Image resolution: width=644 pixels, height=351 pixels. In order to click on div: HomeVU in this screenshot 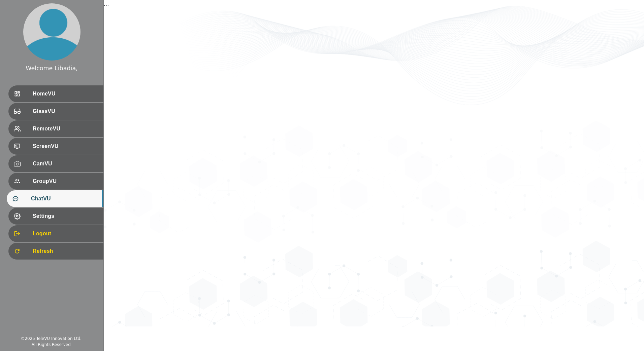, I will do `click(56, 94)`.